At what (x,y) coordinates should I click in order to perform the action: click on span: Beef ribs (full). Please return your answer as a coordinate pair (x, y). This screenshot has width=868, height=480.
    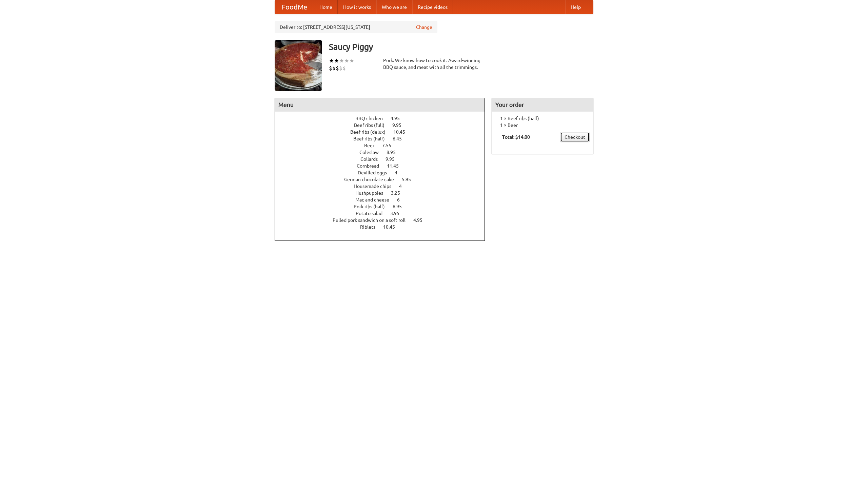
    Looking at the image, I should click on (373, 125).